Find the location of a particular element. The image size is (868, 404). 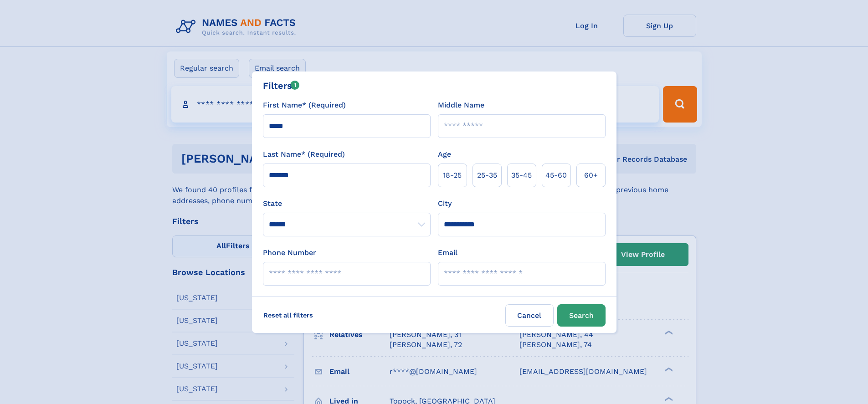

span: 25‑35 is located at coordinates (487, 175).